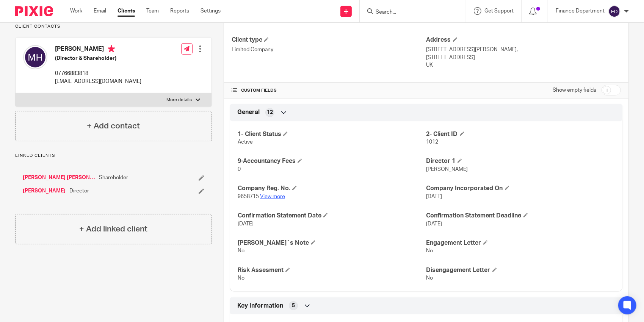  What do you see at coordinates (248, 196) in the screenshot?
I see `span: 9658715` at bounding box center [248, 196].